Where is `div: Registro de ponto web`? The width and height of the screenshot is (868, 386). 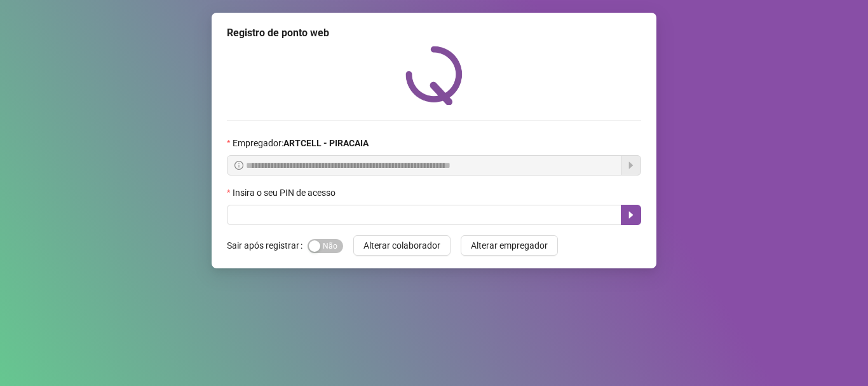
div: Registro de ponto web is located at coordinates (434, 33).